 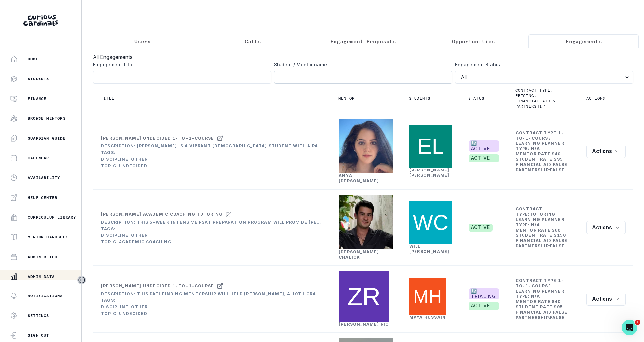 What do you see at coordinates (142, 41) in the screenshot?
I see `p: Users` at bounding box center [142, 41].